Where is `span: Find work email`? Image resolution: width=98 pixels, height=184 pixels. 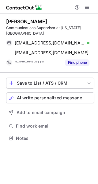 span: Find work email is located at coordinates (54, 126).